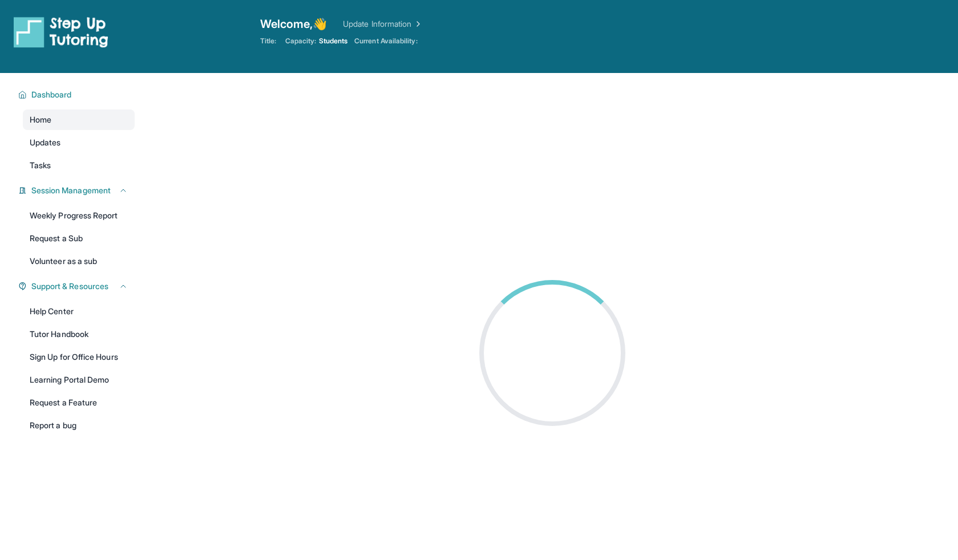  What do you see at coordinates (69, 287) in the screenshot?
I see `span: Support & Resources` at bounding box center [69, 287].